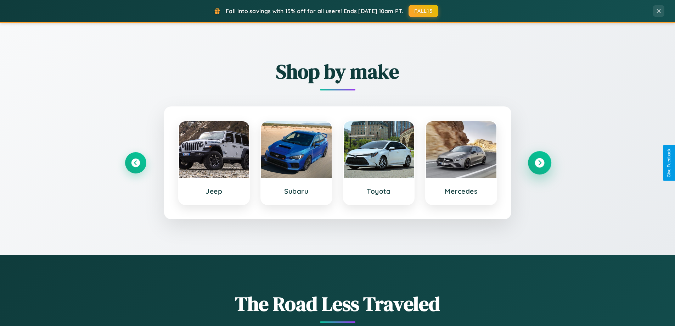 This screenshot has width=675, height=326. I want to click on h3: Subaru, so click(296, 191).